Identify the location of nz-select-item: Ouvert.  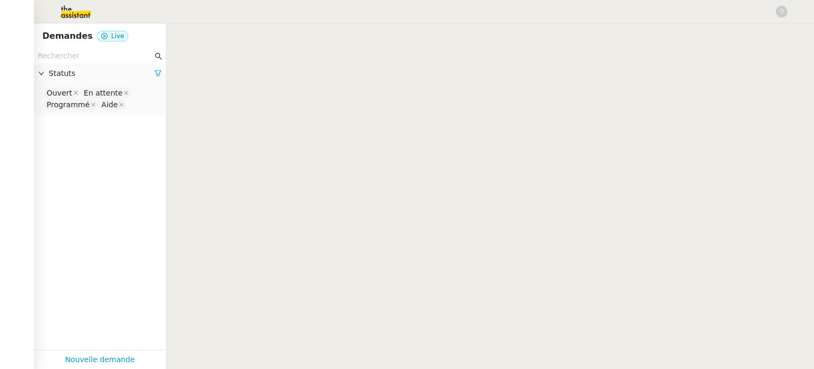
(62, 93).